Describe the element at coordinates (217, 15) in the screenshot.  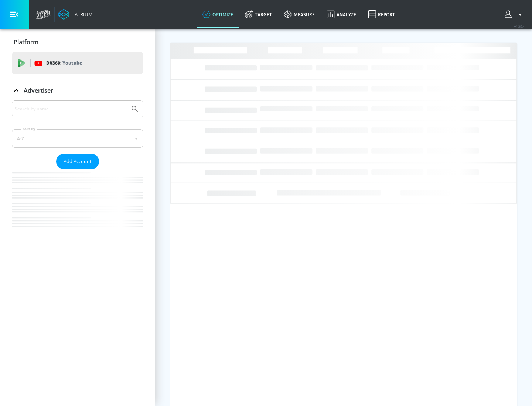
I see `a: optimize` at that location.